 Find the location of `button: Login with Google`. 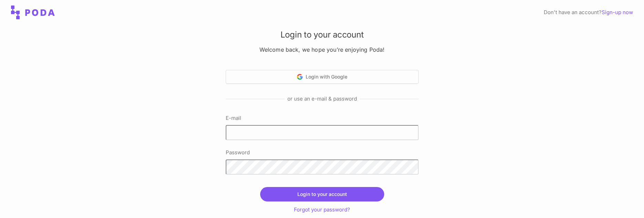

button: Login with Google is located at coordinates (322, 77).